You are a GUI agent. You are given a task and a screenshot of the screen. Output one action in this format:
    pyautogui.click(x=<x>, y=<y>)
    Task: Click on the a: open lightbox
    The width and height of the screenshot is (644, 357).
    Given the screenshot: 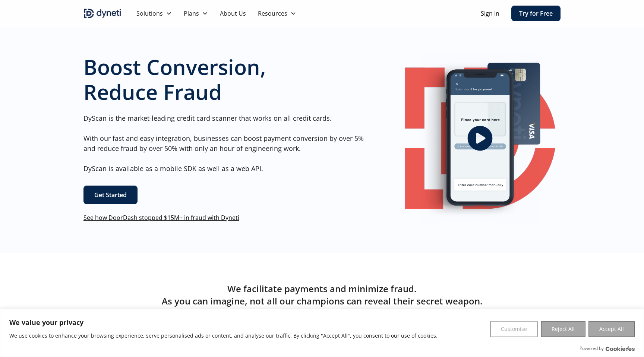 What is the action you would take?
    pyautogui.click(x=480, y=138)
    